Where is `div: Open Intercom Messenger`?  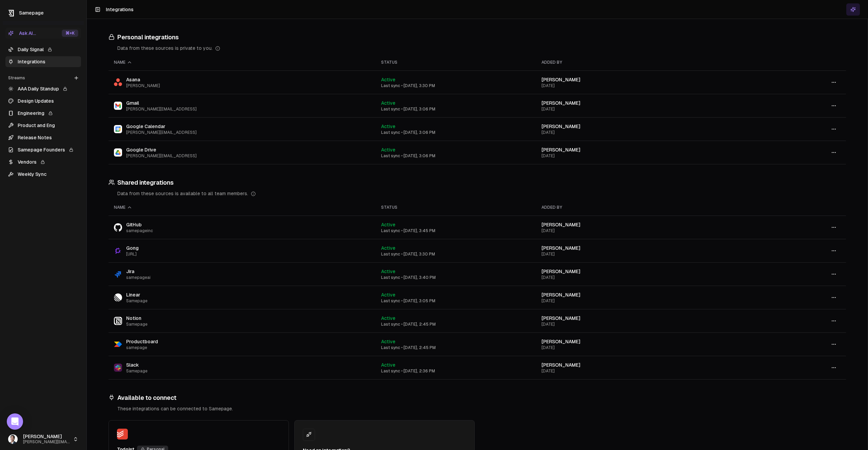
div: Open Intercom Messenger is located at coordinates (15, 422).